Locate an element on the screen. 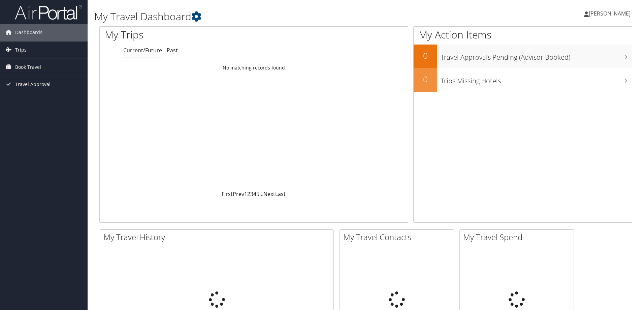 The width and height of the screenshot is (644, 310). h1: My Action Items is located at coordinates (523, 34).